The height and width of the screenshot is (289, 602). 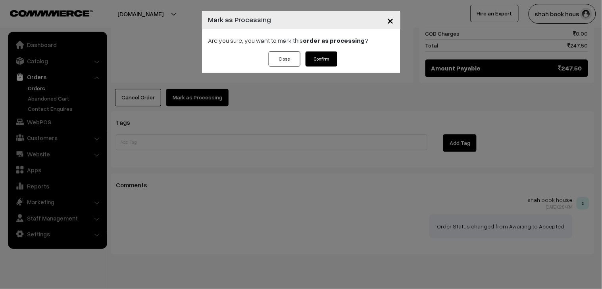 I want to click on strong: order as processing, so click(x=334, y=40).